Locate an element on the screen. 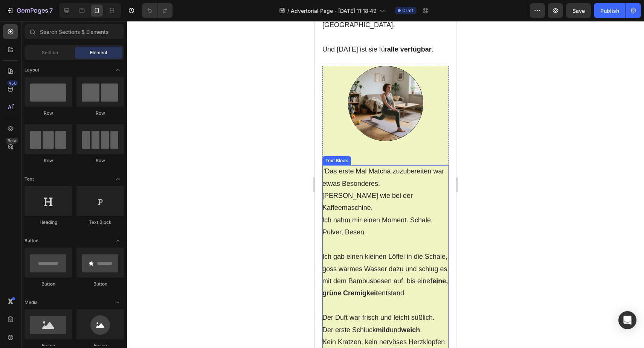 This screenshot has height=348, width=644. span: Element is located at coordinates (99, 53).